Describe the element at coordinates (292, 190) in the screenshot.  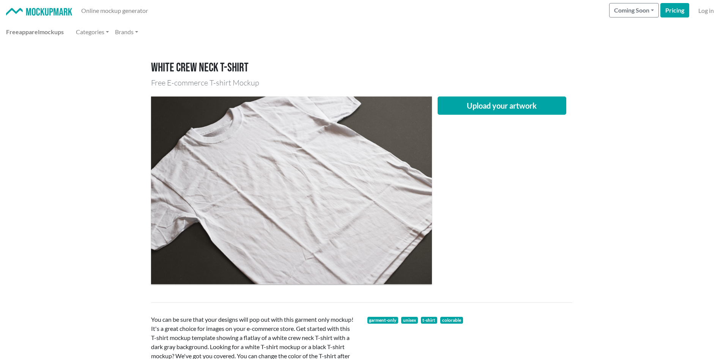
I see `img: flatlay of a white crew neck T-shirt with a dark gray background` at that location.